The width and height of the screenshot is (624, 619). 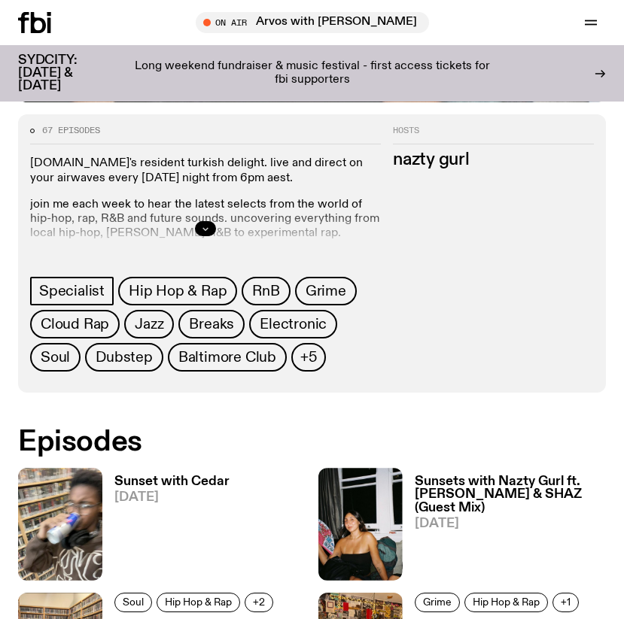 What do you see at coordinates (308, 357) in the screenshot?
I see `button: +5` at bounding box center [308, 357].